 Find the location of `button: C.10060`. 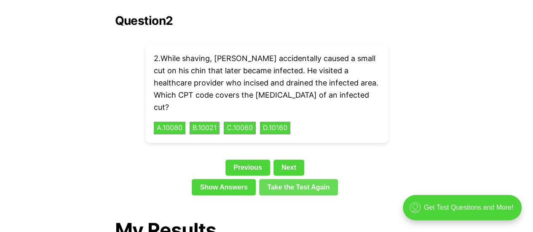

button: C.10060 is located at coordinates (240, 128).